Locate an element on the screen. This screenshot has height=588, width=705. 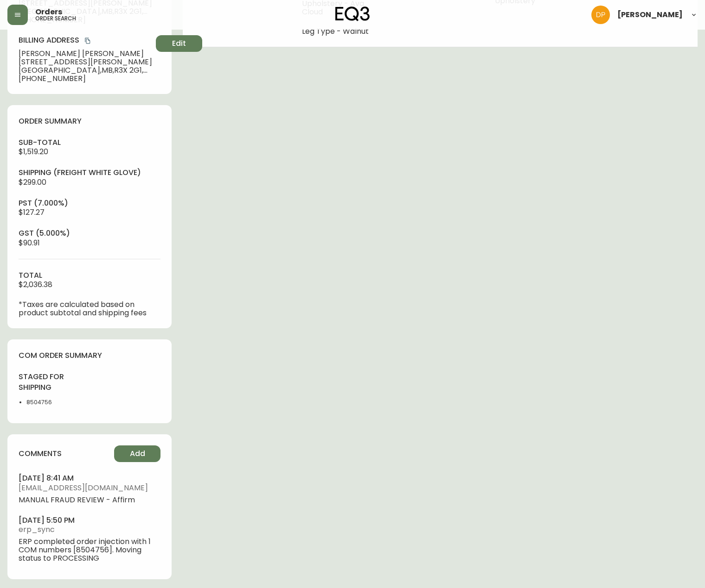
h4: total is located at coordinates (90, 275).